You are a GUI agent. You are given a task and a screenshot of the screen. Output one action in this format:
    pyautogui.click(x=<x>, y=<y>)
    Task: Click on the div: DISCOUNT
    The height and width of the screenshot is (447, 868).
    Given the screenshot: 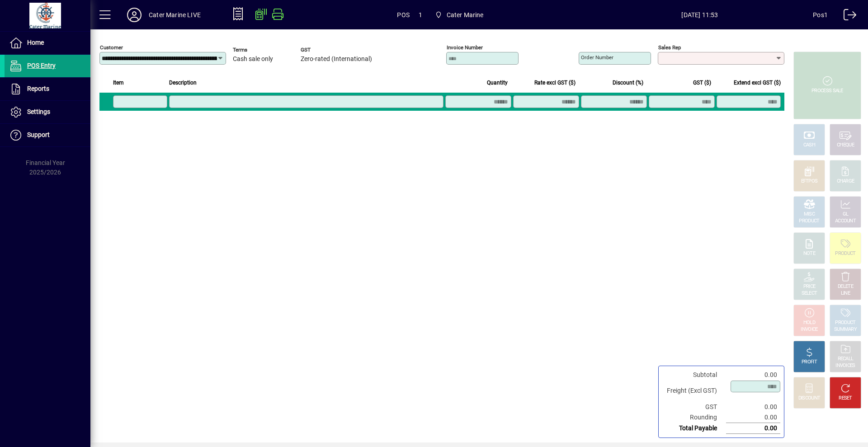 What is the action you would take?
    pyautogui.click(x=809, y=398)
    